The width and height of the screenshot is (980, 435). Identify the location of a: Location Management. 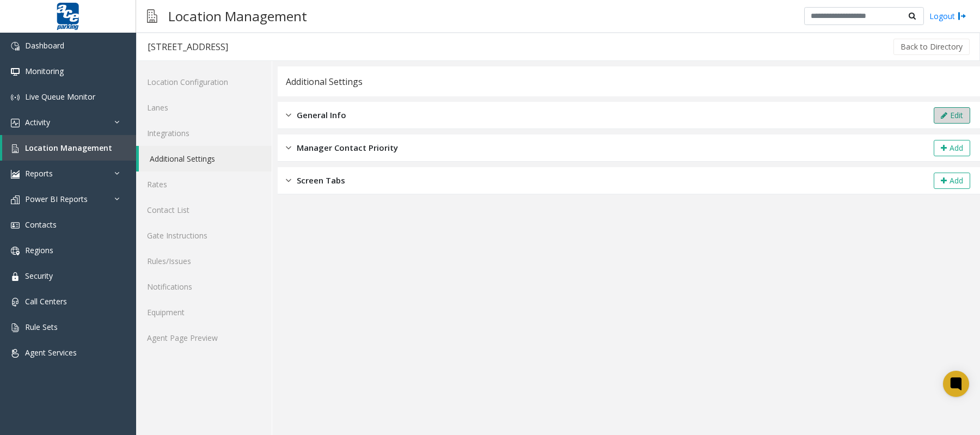
(69, 147).